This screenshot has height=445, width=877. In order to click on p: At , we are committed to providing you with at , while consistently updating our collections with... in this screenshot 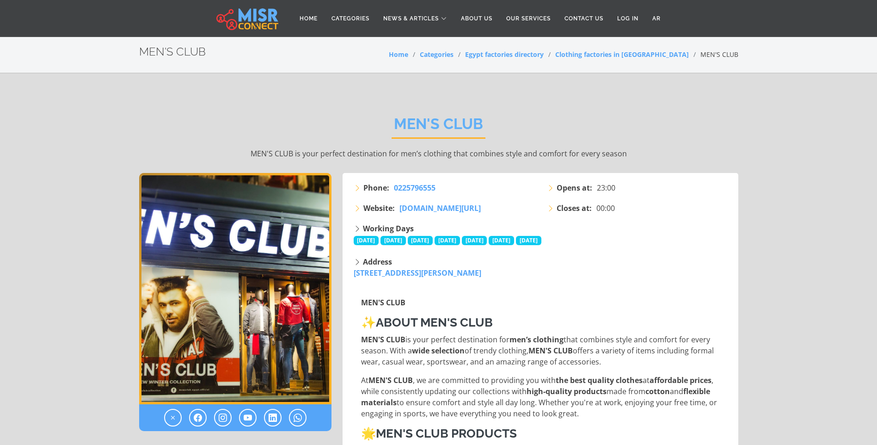, I will do `click(541, 397)`.